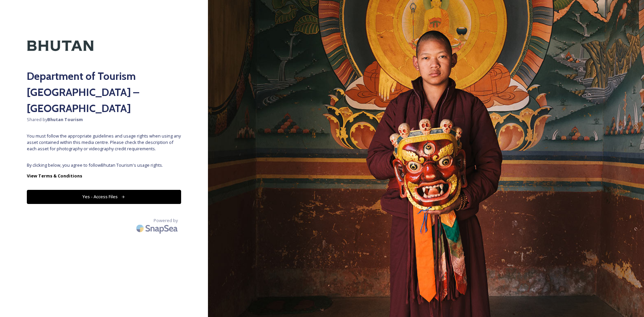 Image resolution: width=644 pixels, height=317 pixels. Describe the element at coordinates (104, 142) in the screenshot. I see `span: You must follow the appropriate guidelines and usage rights when using any asset contained within...` at that location.